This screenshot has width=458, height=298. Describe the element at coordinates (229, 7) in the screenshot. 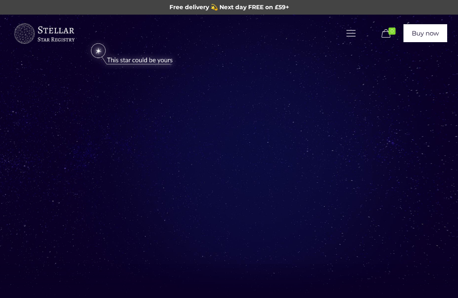

I see `span: Free delivery 💫 Next day FREE on £59+` at that location.